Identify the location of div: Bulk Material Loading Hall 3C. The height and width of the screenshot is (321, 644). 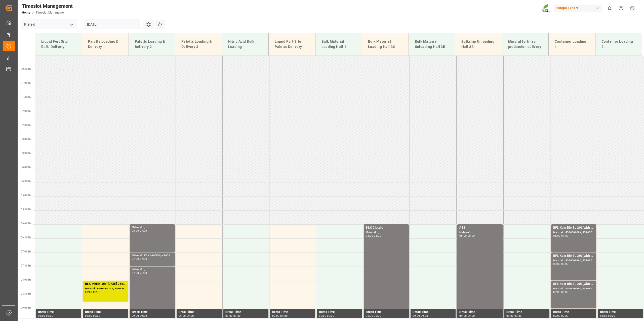
(385, 44).